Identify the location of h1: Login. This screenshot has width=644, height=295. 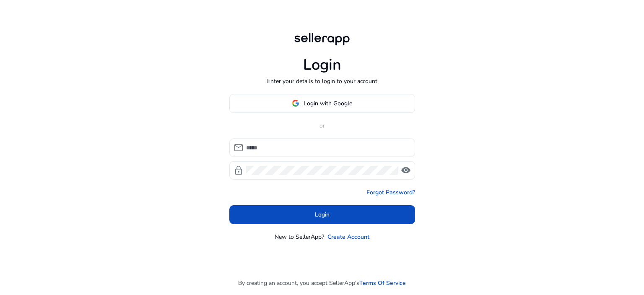
(322, 65).